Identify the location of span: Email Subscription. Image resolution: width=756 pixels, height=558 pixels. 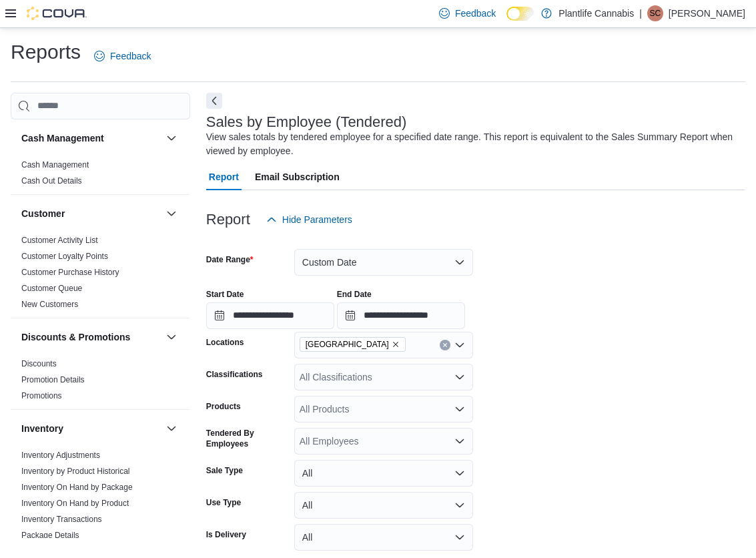
(297, 177).